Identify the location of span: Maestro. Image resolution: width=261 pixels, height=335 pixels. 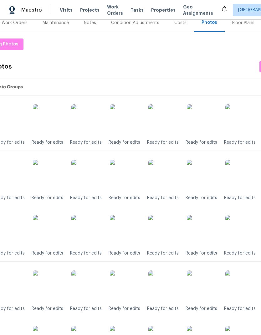
(32, 10).